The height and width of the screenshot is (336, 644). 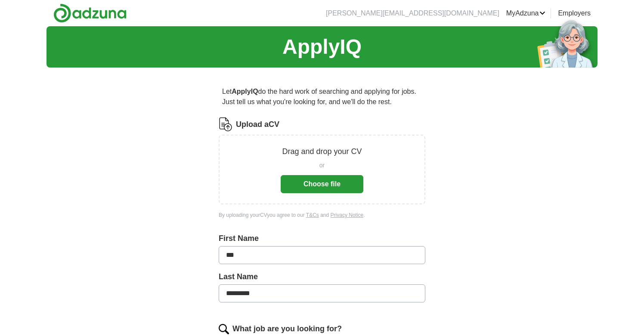 I want to click on label: What job are you looking for?, so click(x=287, y=329).